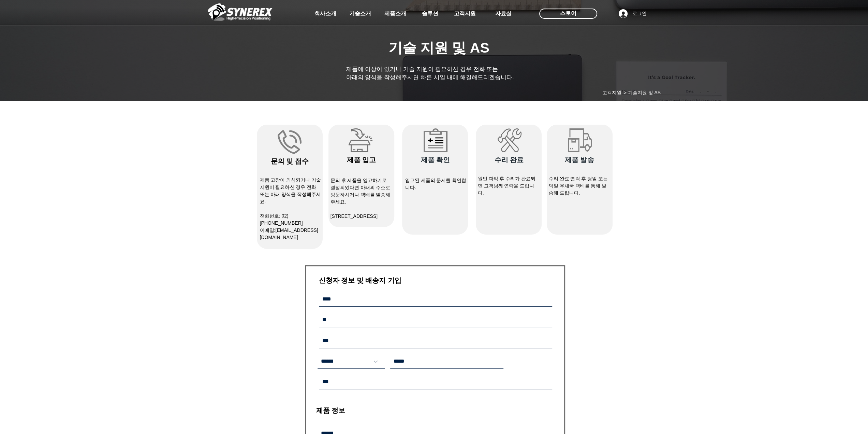  I want to click on span: ​제품 정보, so click(331, 410).